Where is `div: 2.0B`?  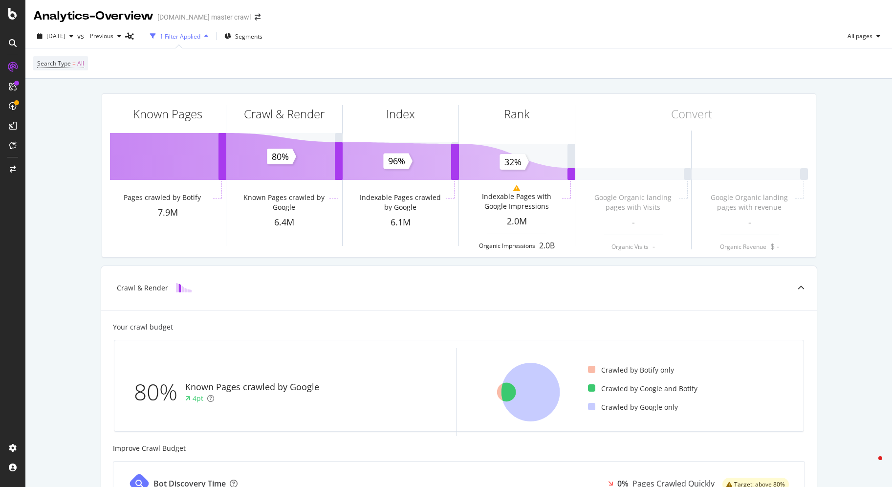 div: 2.0B is located at coordinates (547, 245).